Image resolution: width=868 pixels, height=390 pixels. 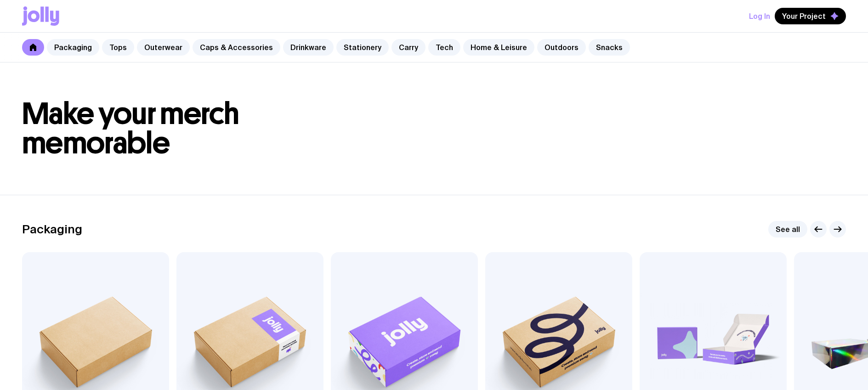 I want to click on a: Drinkware, so click(x=308, y=47).